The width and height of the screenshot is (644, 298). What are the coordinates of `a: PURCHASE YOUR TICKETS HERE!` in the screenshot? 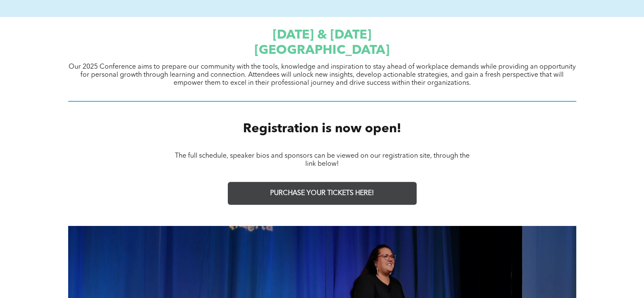 It's located at (322, 193).